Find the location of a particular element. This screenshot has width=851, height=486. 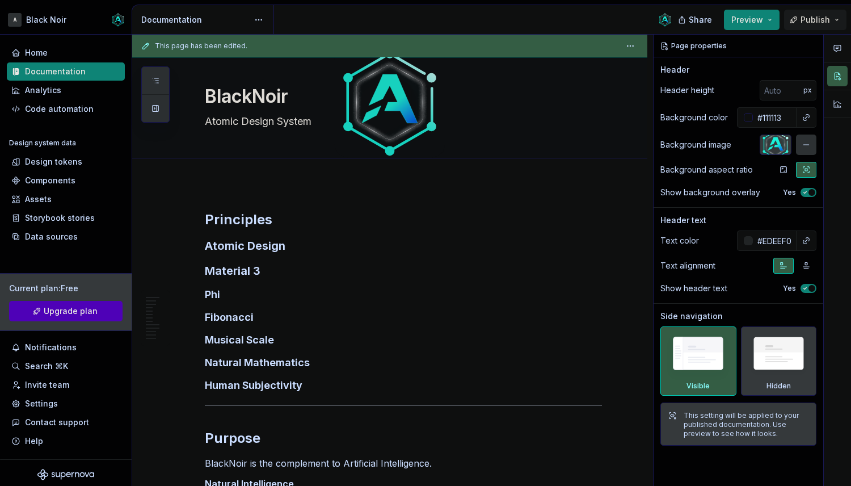

div: Code automation is located at coordinates (59, 109).